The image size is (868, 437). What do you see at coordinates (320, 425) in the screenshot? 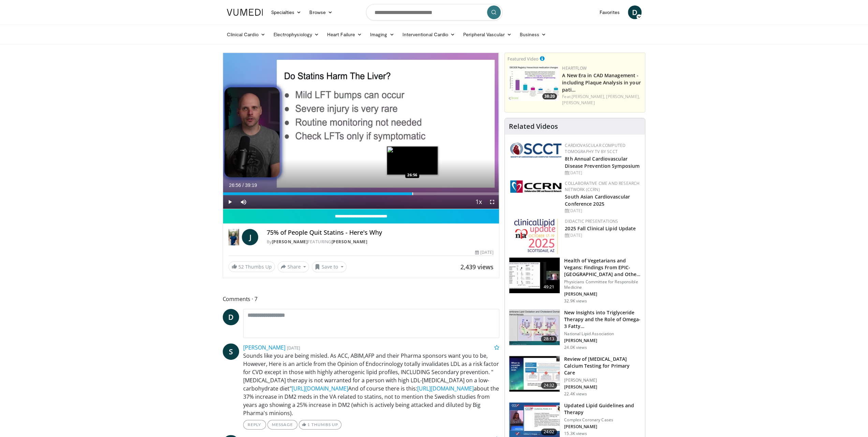
I see `a: 1 Thumbs Up` at bounding box center [320, 425].